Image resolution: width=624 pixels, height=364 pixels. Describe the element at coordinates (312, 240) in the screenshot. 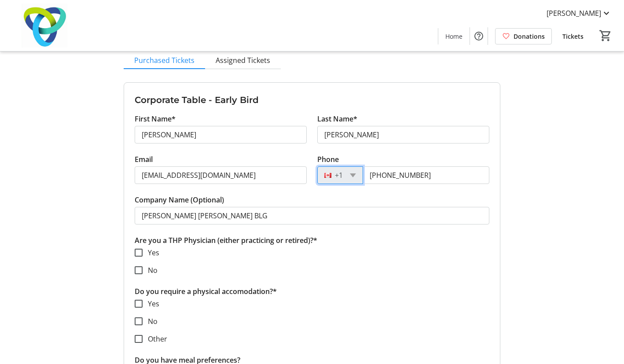

I see `p: Are you a THP Physician (either practicing or retired)?*` at that location.